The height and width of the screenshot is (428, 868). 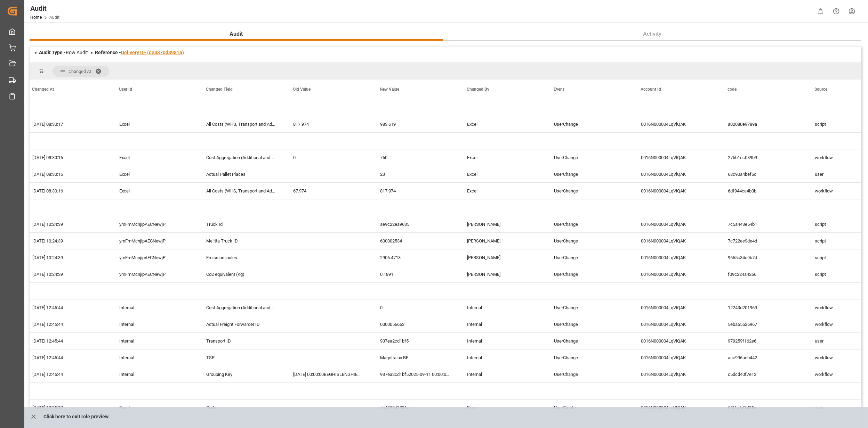 What do you see at coordinates (241, 174) in the screenshot?
I see `div: Actual Pallet Places` at bounding box center [241, 174].